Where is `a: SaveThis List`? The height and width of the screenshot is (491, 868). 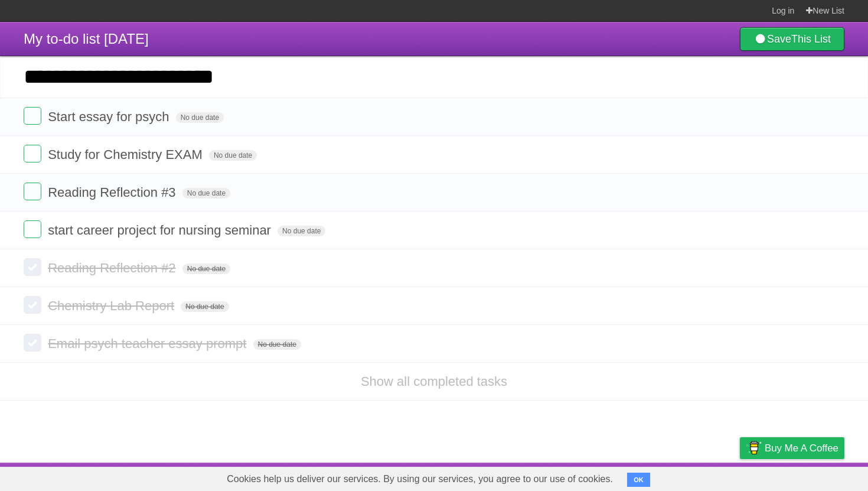
a: SaveThis List is located at coordinates (792, 39).